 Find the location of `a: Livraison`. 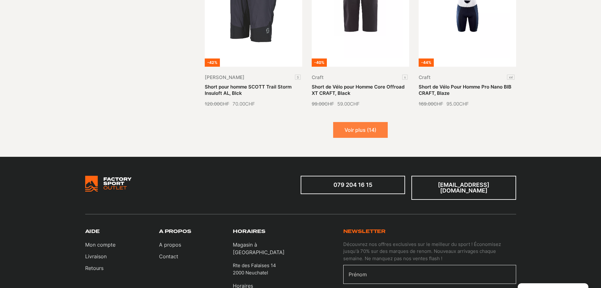

a: Livraison is located at coordinates (100, 256).